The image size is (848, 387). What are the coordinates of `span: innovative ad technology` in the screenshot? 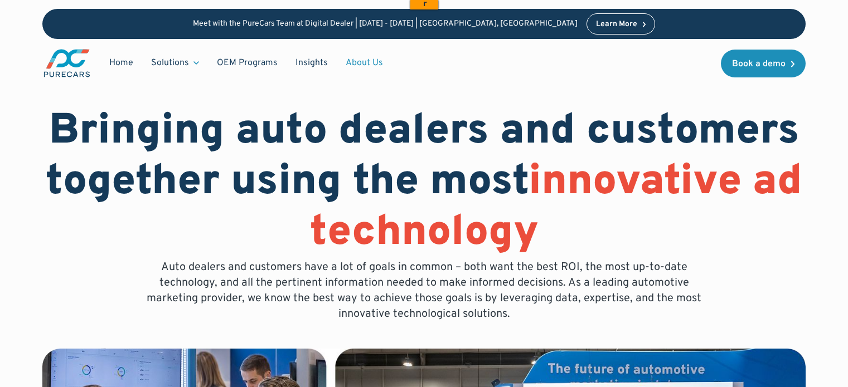 It's located at (556, 208).